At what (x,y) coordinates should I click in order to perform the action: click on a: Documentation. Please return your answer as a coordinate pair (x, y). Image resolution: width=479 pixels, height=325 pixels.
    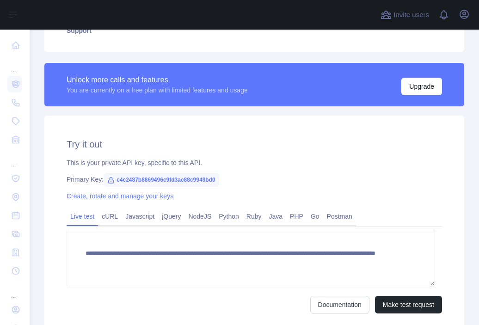
    Looking at the image, I should click on (340, 305).